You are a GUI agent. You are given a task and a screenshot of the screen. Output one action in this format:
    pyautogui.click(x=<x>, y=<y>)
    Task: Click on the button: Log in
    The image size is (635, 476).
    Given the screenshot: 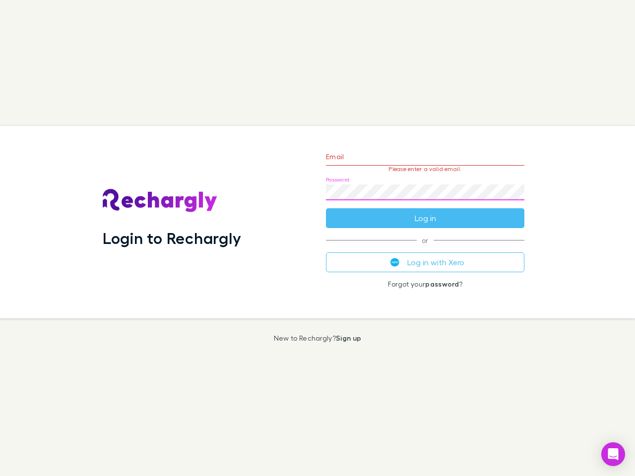 What is the action you would take?
    pyautogui.click(x=425, y=218)
    